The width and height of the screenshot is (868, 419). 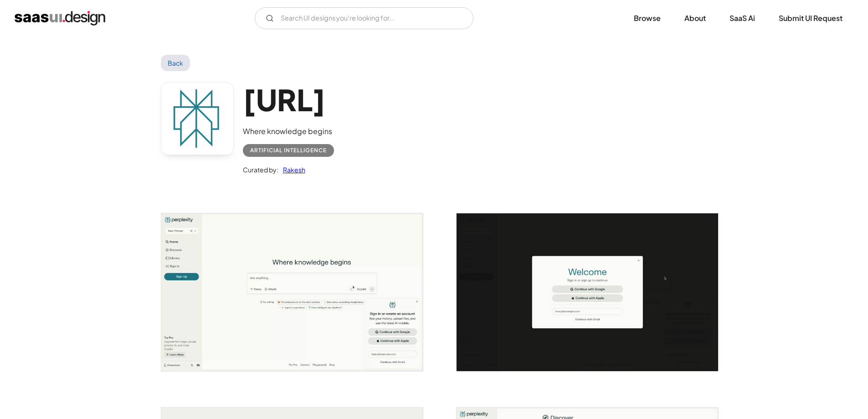 I want to click on a: Back, so click(x=175, y=63).